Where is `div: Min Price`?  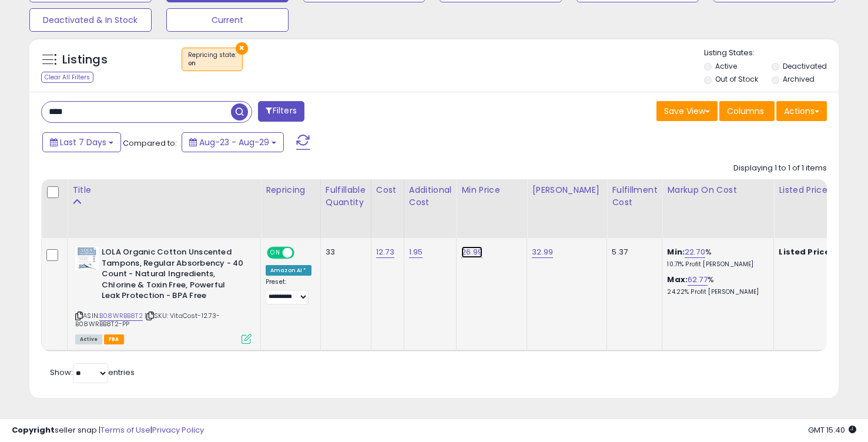
div: Min Price is located at coordinates (492, 190).